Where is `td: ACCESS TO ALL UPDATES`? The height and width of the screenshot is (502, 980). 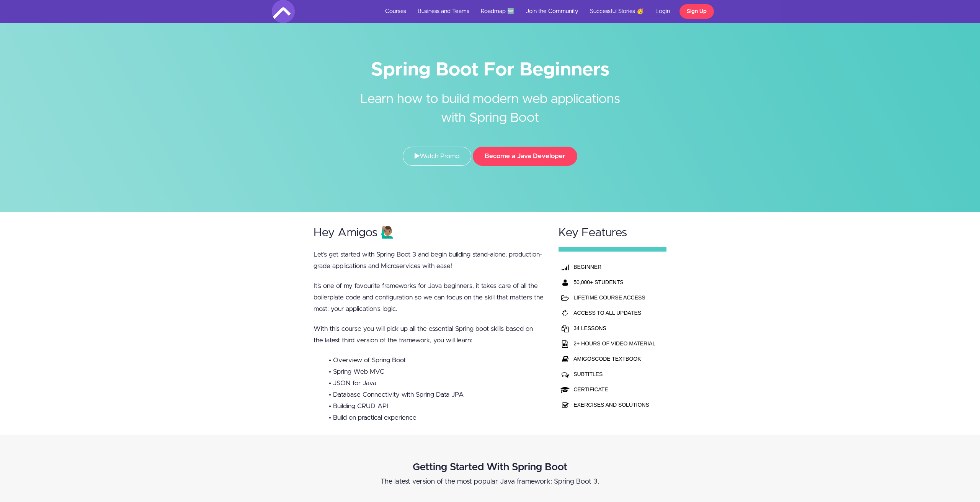 td: ACCESS TO ALL UPDATES is located at coordinates (615, 313).